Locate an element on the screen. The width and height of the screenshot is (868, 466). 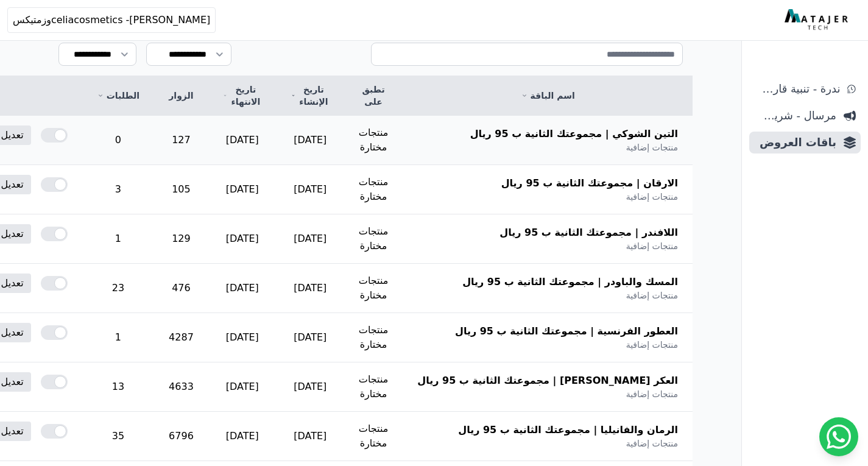
th: الزوار is located at coordinates (181, 96).